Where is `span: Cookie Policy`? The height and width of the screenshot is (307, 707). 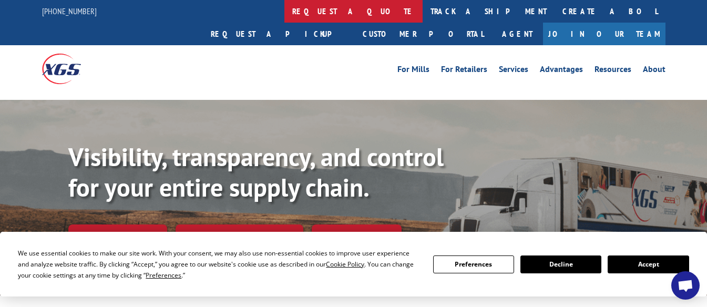 span: Cookie Policy is located at coordinates (345, 264).